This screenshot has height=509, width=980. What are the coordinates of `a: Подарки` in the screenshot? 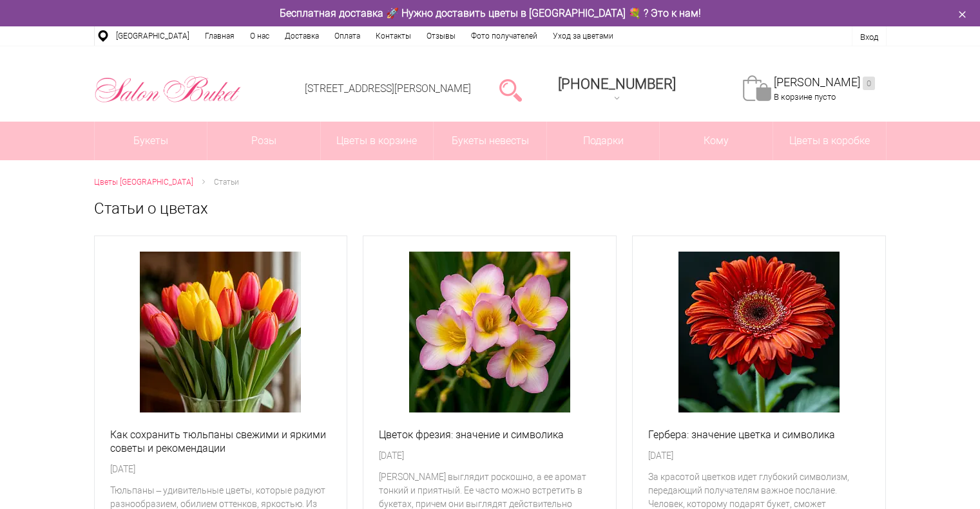 It's located at (603, 141).